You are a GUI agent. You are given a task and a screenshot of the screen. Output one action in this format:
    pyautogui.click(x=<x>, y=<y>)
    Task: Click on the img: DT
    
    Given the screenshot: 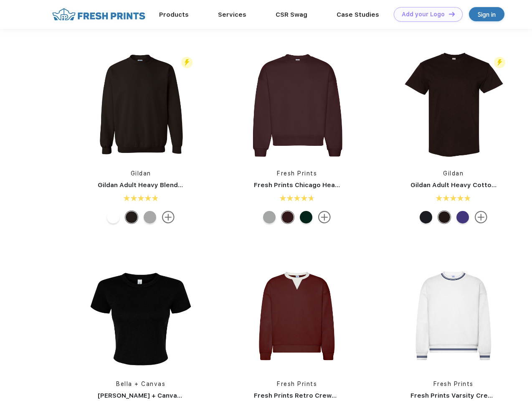 What is the action you would take?
    pyautogui.click(x=452, y=14)
    